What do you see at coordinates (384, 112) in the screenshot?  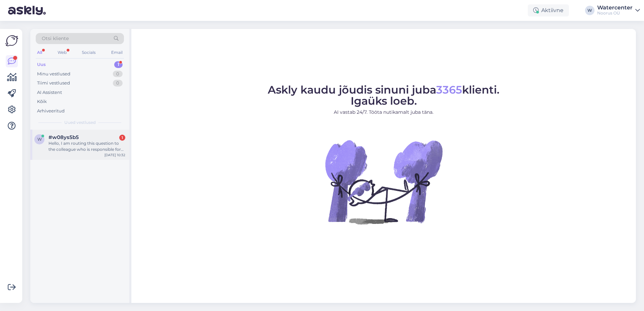 I see `p: AI vastab 24/7. Tööta nutikamalt juba täna.` at bounding box center [384, 112].